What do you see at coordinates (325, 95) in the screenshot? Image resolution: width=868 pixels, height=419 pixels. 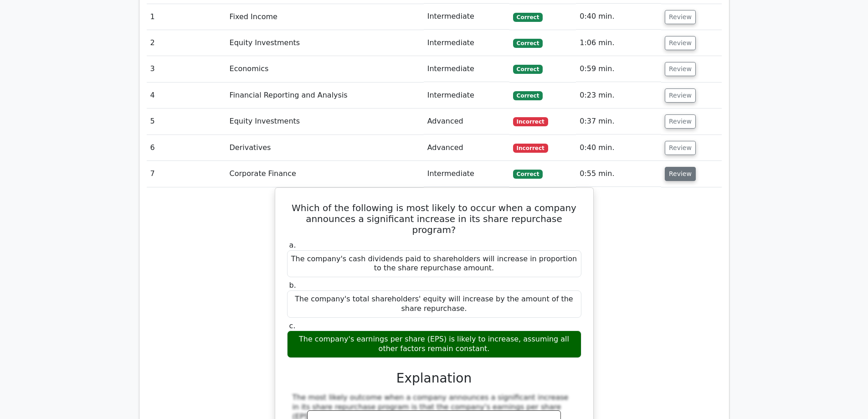 I see `td: Financial Reporting and Analysis` at bounding box center [325, 95].